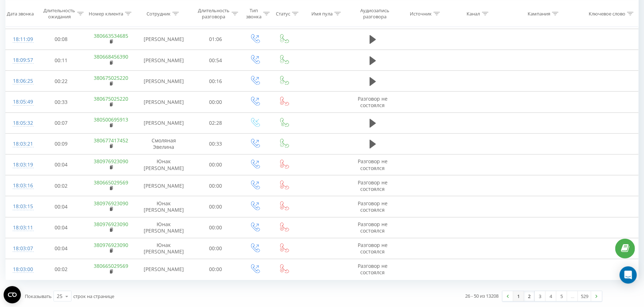 Image resolution: width=644 pixels, height=307 pixels. What do you see at coordinates (375, 14) in the screenshot?
I see `div: Аудиозапись разговора` at bounding box center [375, 14].